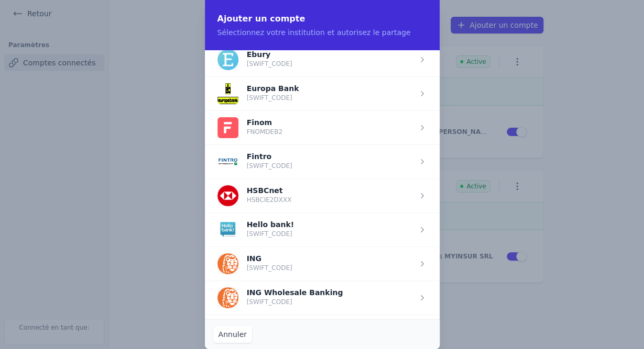 The width and height of the screenshot is (644, 349). What do you see at coordinates (264, 122) in the screenshot?
I see `p: Finom` at bounding box center [264, 122].